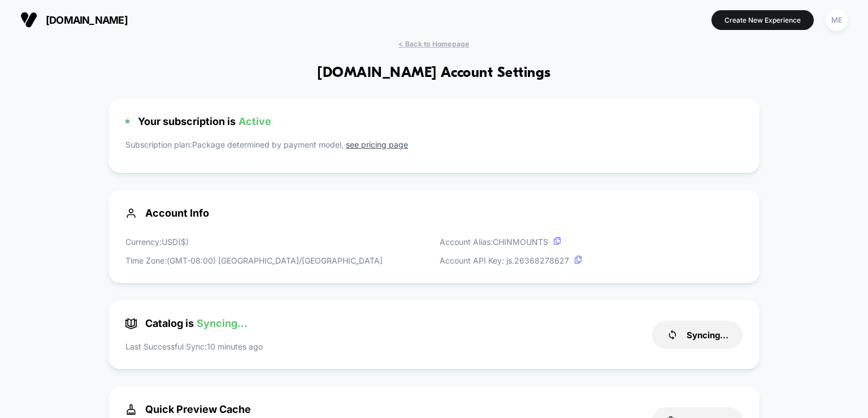  I want to click on p: Last Successful Sync: 10 minutes ago, so click(193, 346).